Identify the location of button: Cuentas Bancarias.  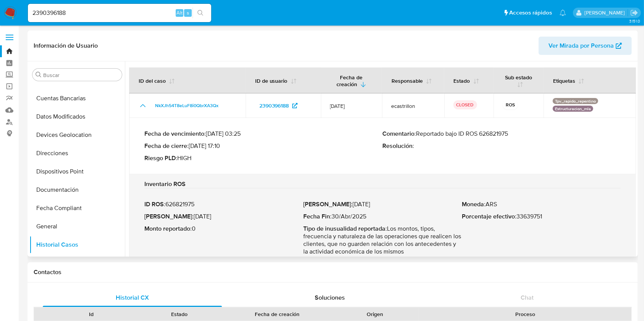
(77, 99).